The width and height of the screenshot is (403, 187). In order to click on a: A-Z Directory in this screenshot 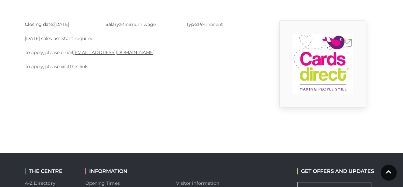, I will do `click(40, 183)`.